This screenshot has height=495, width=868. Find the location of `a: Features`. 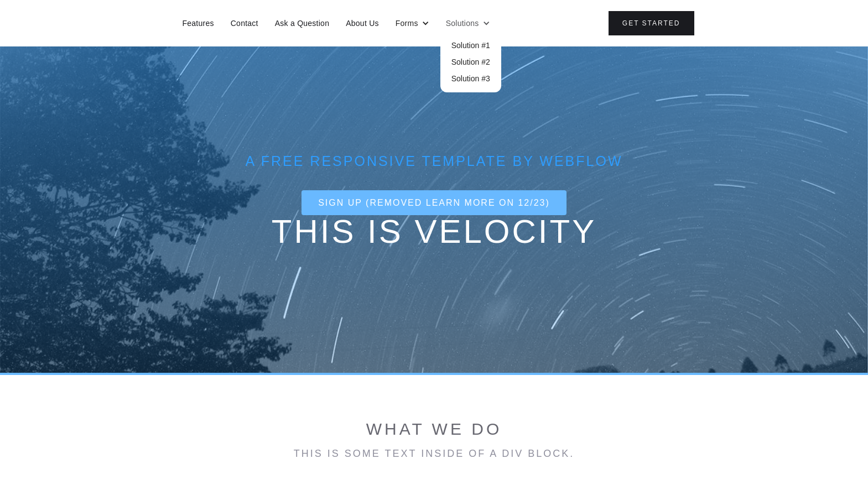

a: Features is located at coordinates (198, 23).